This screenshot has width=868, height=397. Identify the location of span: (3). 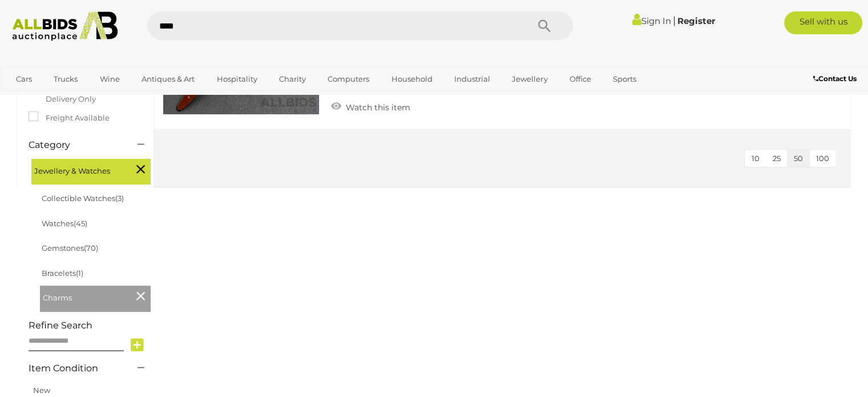
(119, 198).